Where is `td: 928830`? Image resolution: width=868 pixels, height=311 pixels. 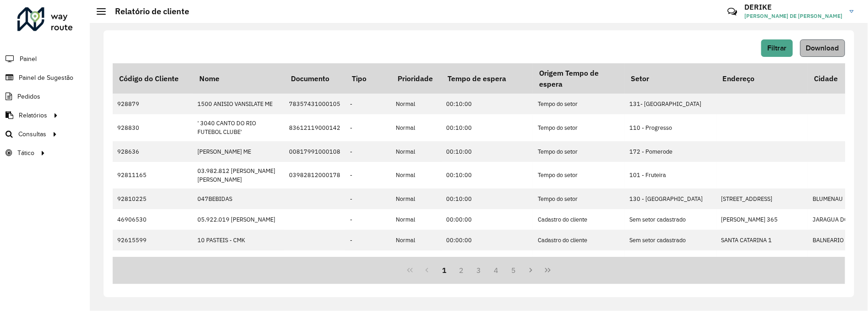 td: 928830 is located at coordinates (153, 128).